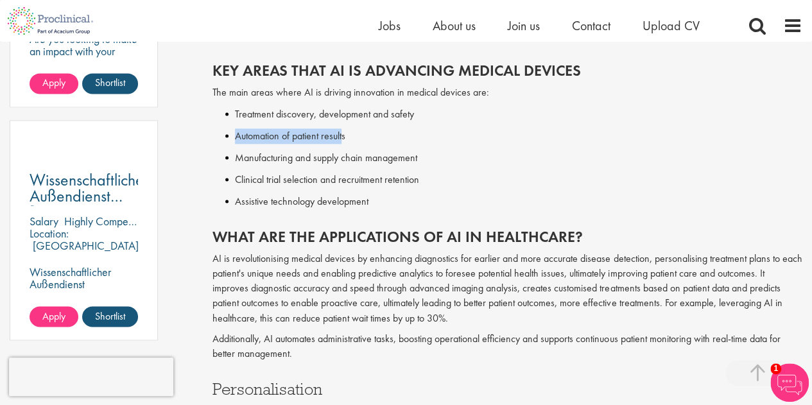  I want to click on p: AI is revolutionising medical devices by enhancing diagnostics for earlier and more accurate dise..., so click(507, 288).